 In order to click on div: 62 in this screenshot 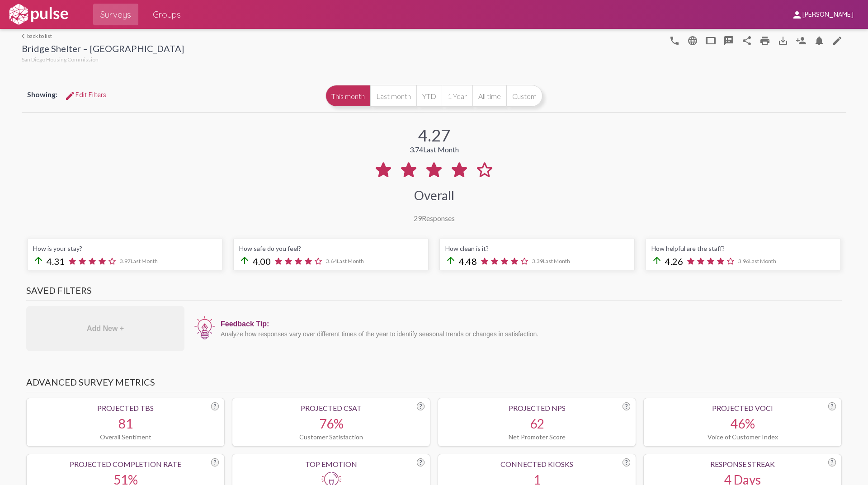, I will do `click(537, 424)`.